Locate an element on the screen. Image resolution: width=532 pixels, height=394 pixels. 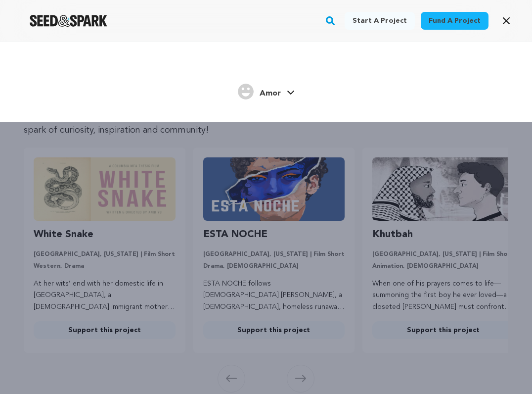
a: Seed&Spark Homepage is located at coordinates (68, 21).